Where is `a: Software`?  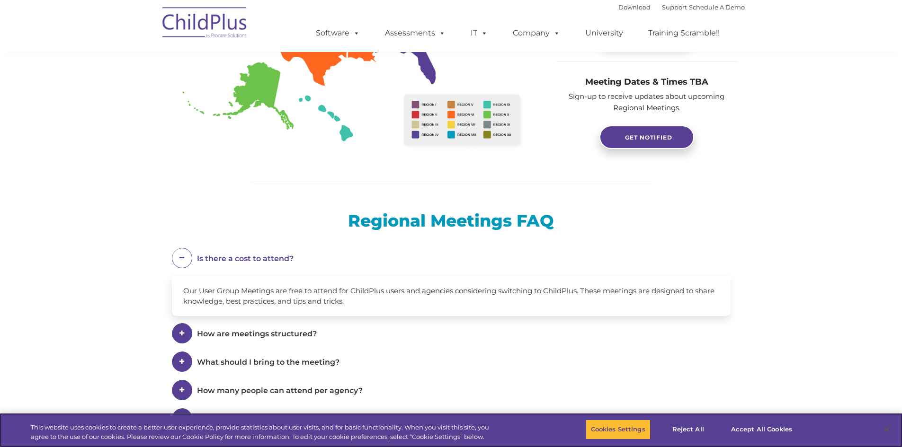
a: Software is located at coordinates (338, 33).